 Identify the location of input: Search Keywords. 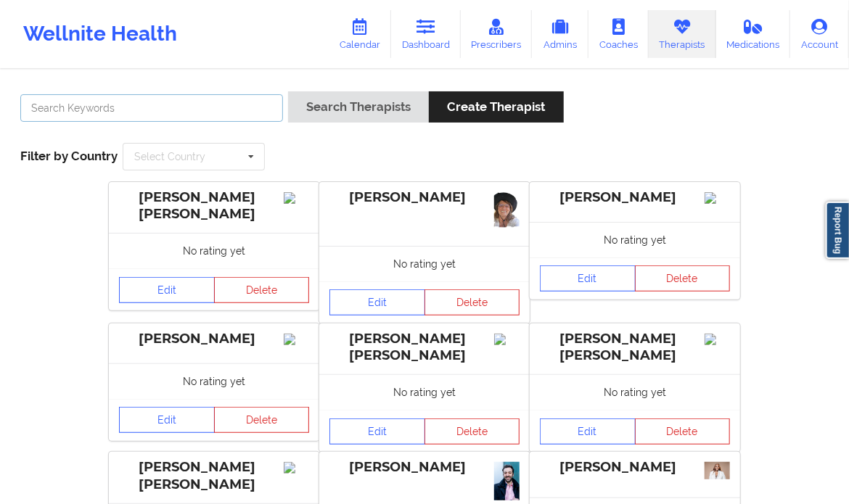
(152, 108).